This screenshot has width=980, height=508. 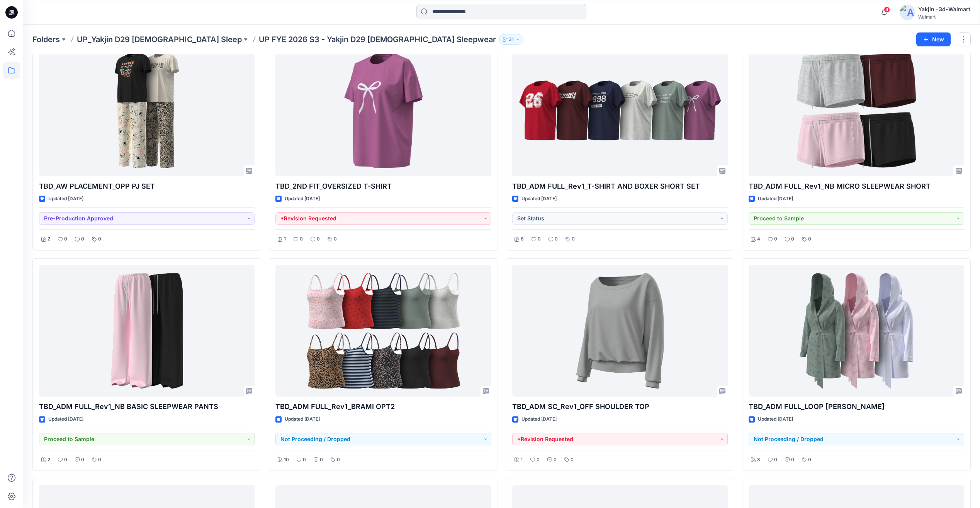 I want to click on img: avatar, so click(x=907, y=13).